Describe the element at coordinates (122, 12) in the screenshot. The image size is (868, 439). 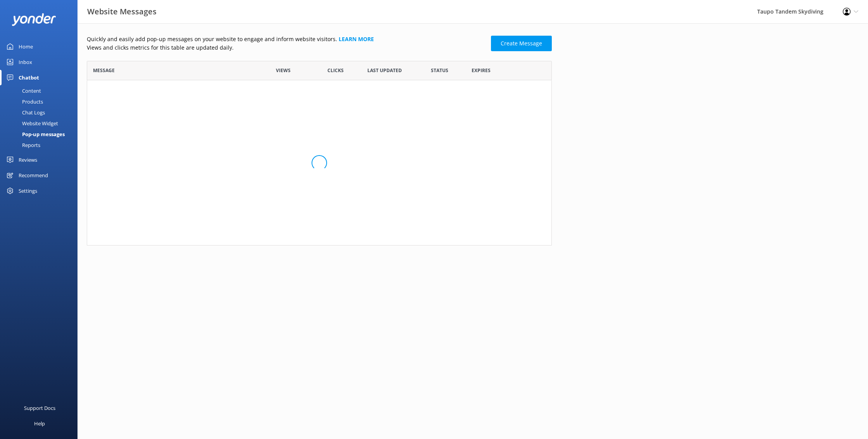
I see `h3: Website Messages` at that location.